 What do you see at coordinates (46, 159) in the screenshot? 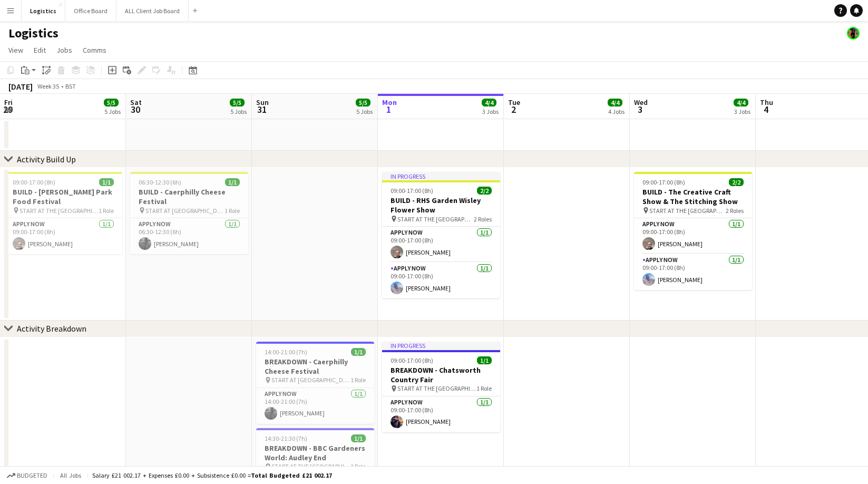
I see `div: Activity Build Up` at bounding box center [46, 159].